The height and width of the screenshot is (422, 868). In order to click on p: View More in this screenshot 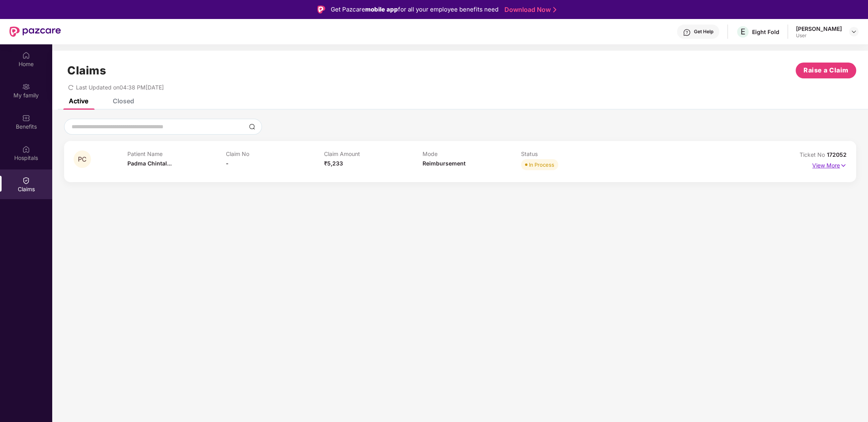, I will do `click(829, 164)`.